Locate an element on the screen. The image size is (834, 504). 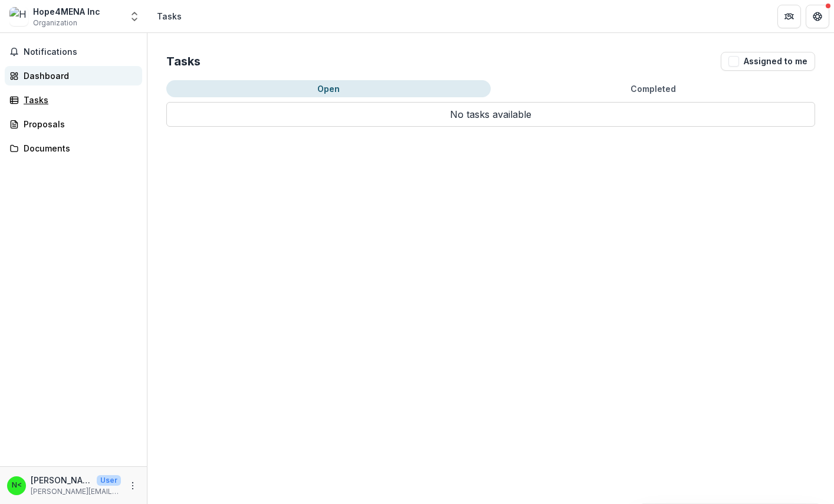
button: Notifications is located at coordinates (73, 52).